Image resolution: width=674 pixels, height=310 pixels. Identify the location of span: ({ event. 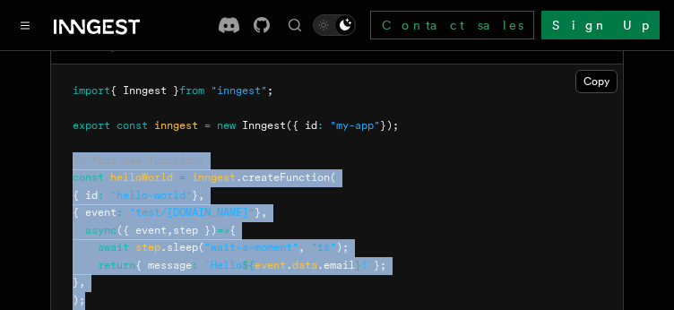
(142, 230).